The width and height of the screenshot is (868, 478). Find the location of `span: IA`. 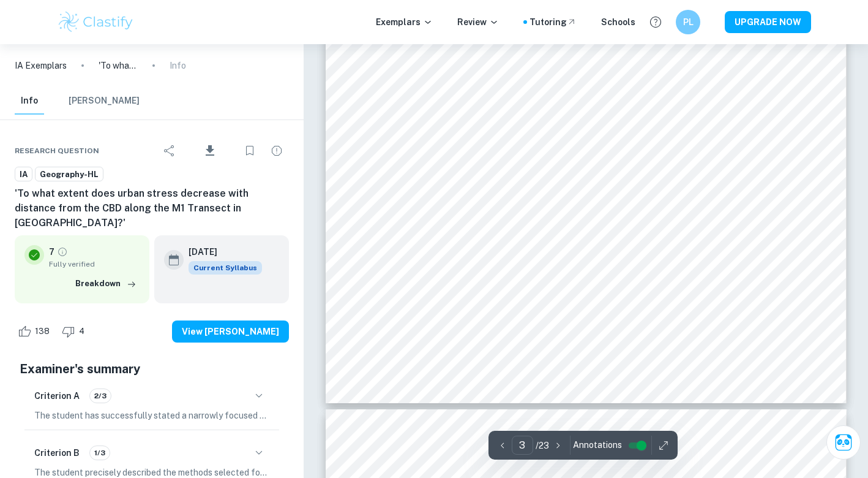

span: IA is located at coordinates (24, 174).